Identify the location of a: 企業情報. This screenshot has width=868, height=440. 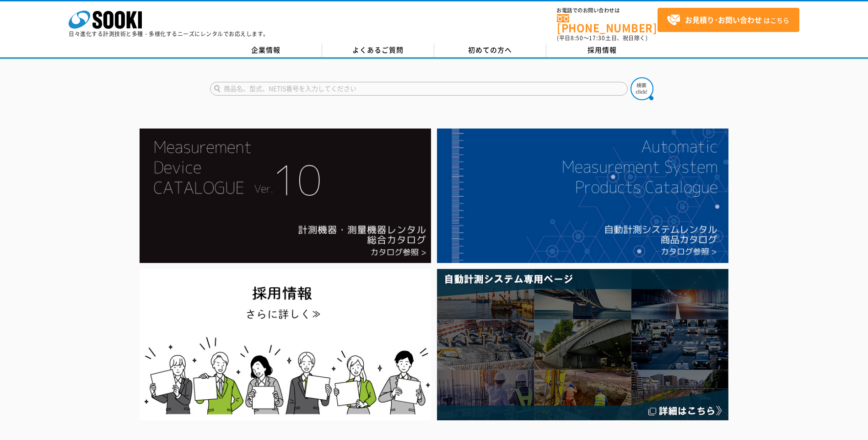
(266, 50).